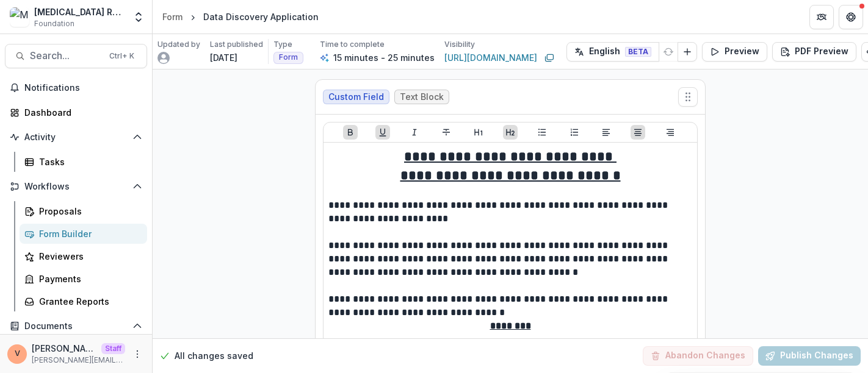  Describe the element at coordinates (261, 17) in the screenshot. I see `div: Data Discovery Application` at that location.